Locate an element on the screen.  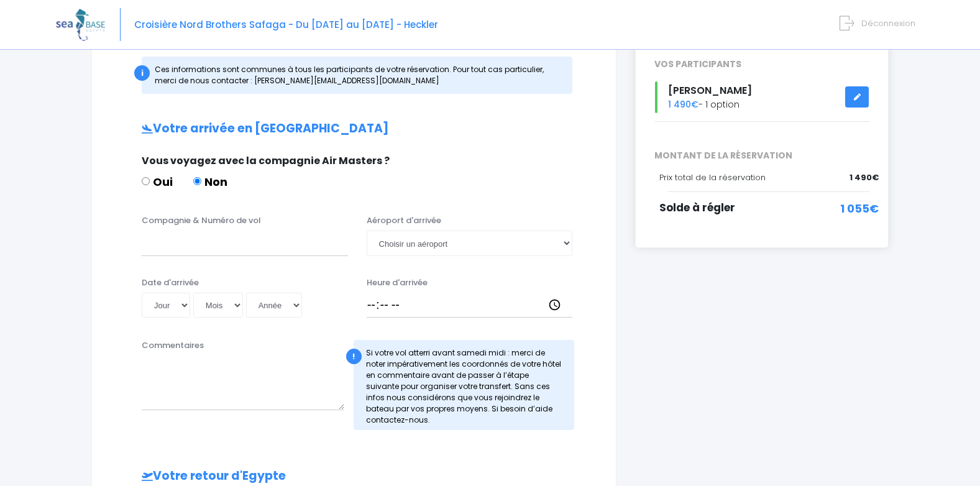
label: Compagnie & Numéro de vol is located at coordinates (201, 220).